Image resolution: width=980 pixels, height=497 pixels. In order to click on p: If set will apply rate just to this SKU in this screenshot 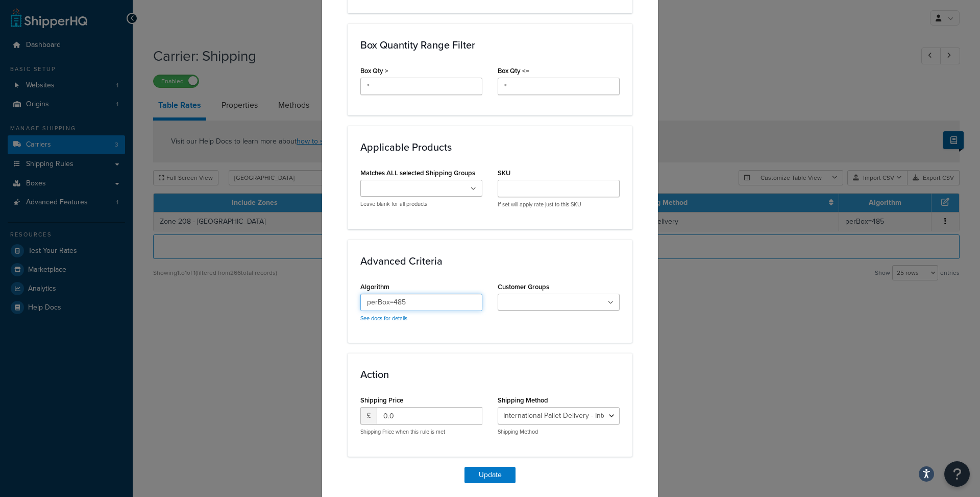, I will do `click(558, 204)`.